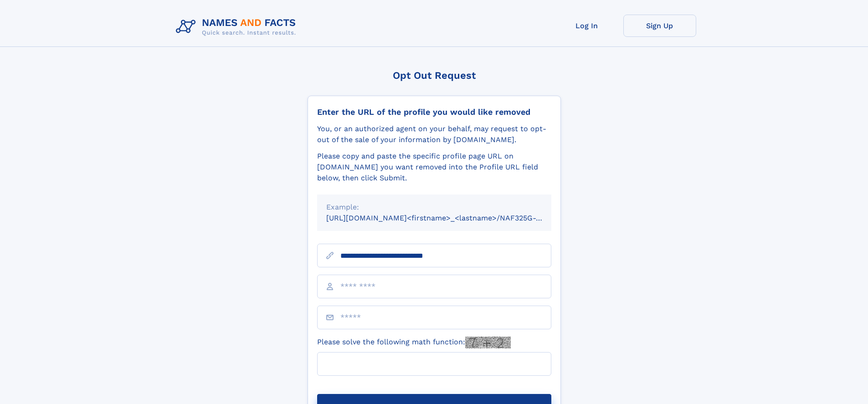 The height and width of the screenshot is (404, 868). I want to click on div: You, or an authorized agent on your behalf, may request to opt-out of the sale of your informatio..., so click(434, 134).